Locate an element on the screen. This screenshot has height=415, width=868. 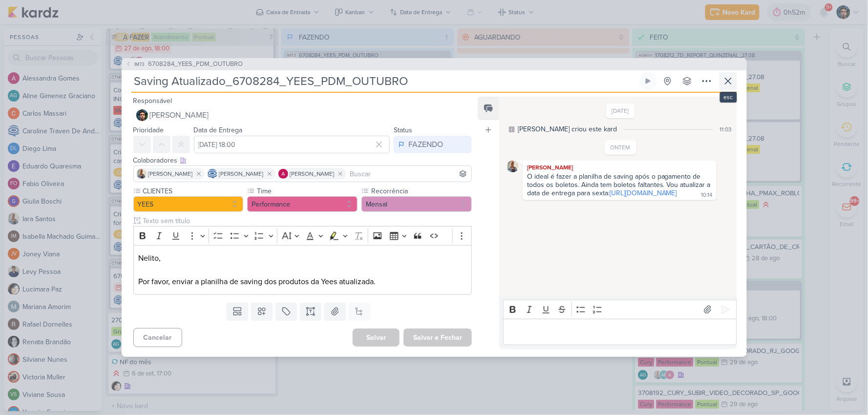
img: Alessandra Gomes is located at coordinates (283, 174).